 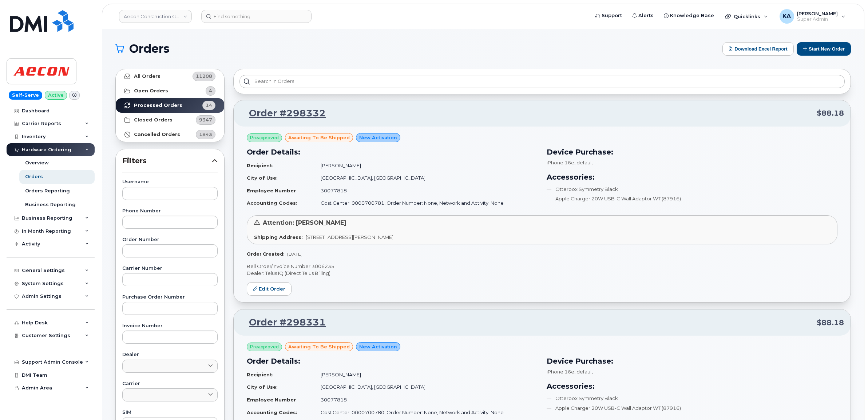 I want to click on label: Username, so click(x=170, y=182).